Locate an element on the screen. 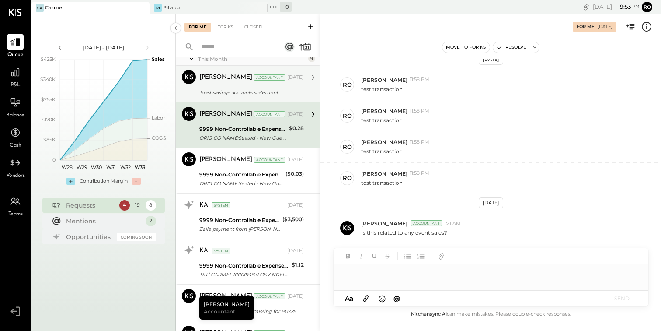  button: Underline is located at coordinates (374, 256).